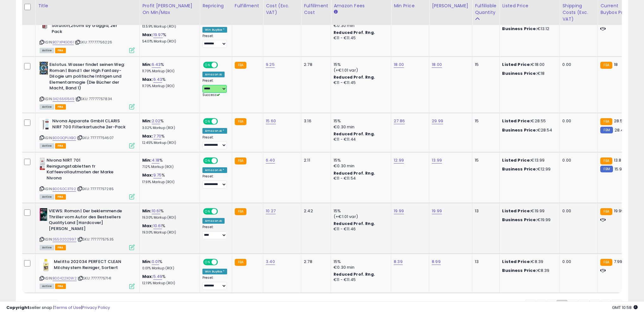 The width and height of the screenshot is (644, 314). I want to click on div: €11 - €11.45, so click(360, 83).